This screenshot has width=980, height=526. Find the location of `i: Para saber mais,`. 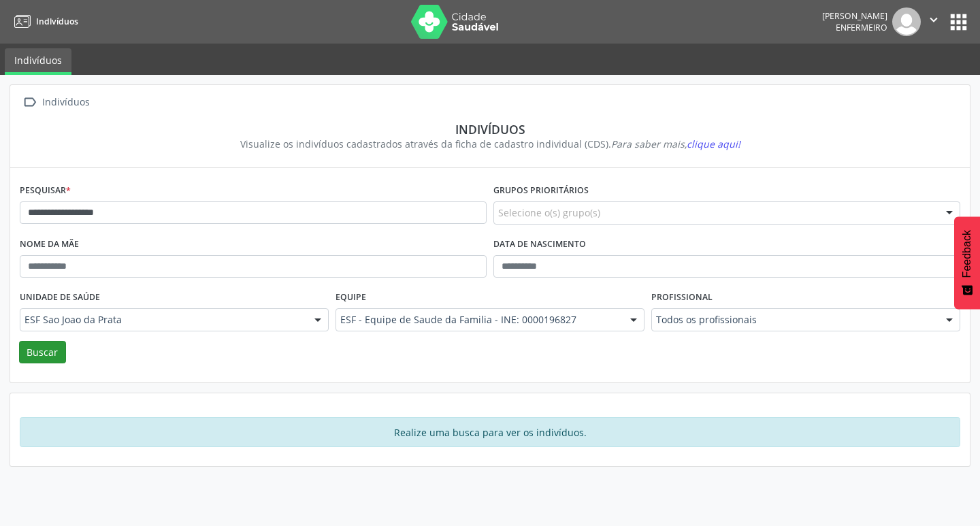

i: Para saber mais, is located at coordinates (676, 143).